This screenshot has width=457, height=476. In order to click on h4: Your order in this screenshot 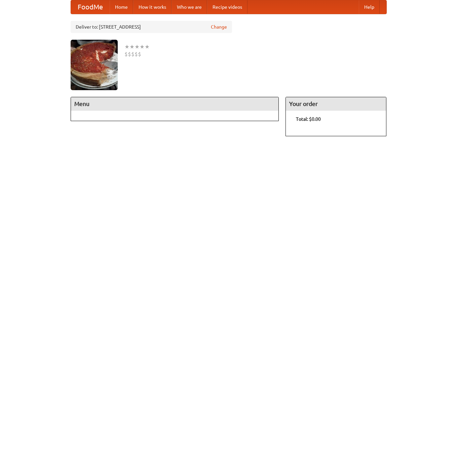, I will do `click(336, 104)`.